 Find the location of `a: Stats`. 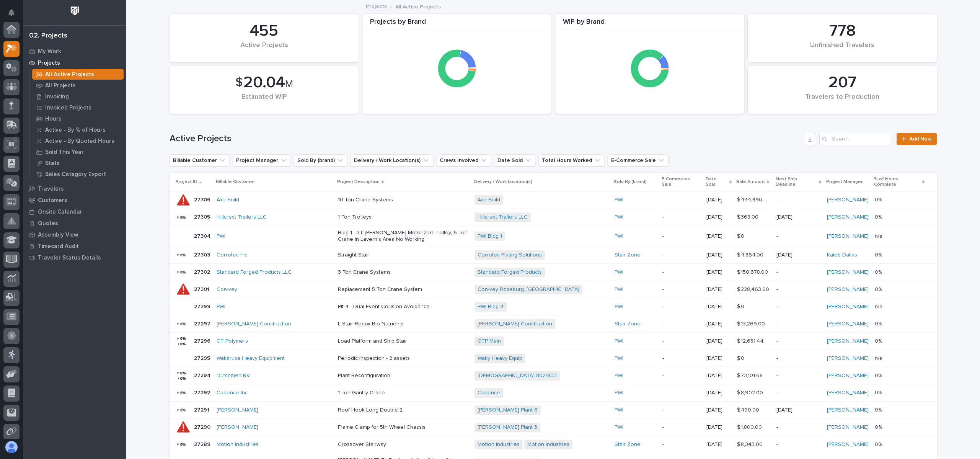

a: Stats is located at coordinates (77, 163).